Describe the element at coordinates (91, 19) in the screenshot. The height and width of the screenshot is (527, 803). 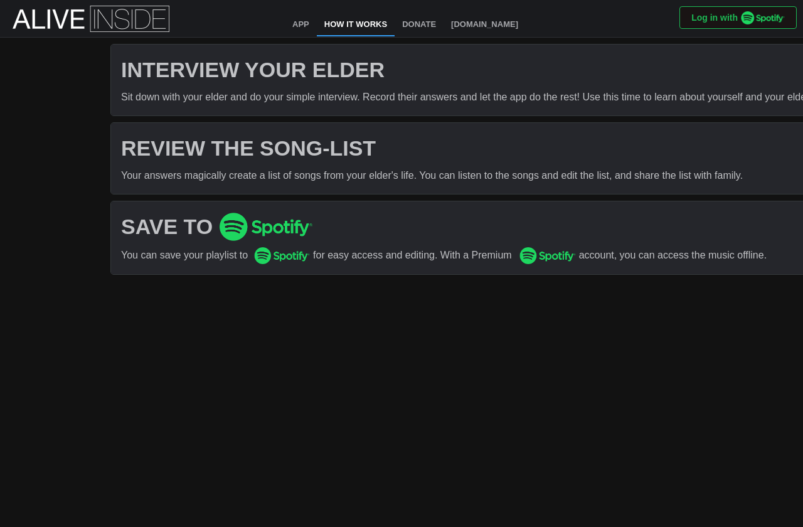
I see `img: Alive Inside Logo` at that location.